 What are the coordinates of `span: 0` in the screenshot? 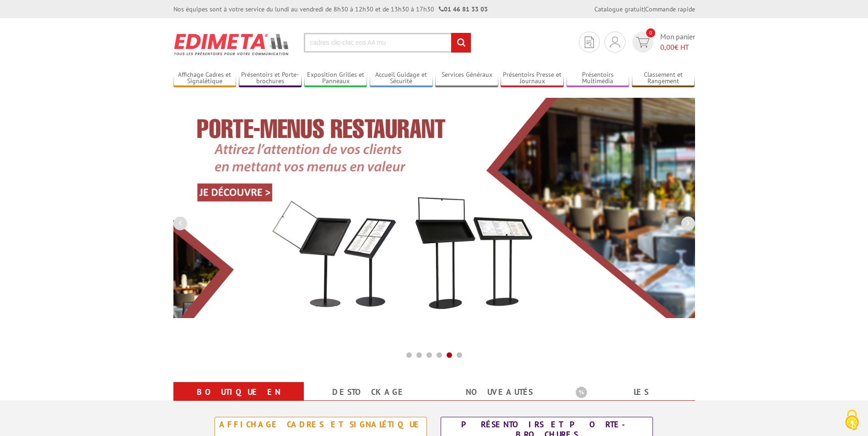 It's located at (650, 33).